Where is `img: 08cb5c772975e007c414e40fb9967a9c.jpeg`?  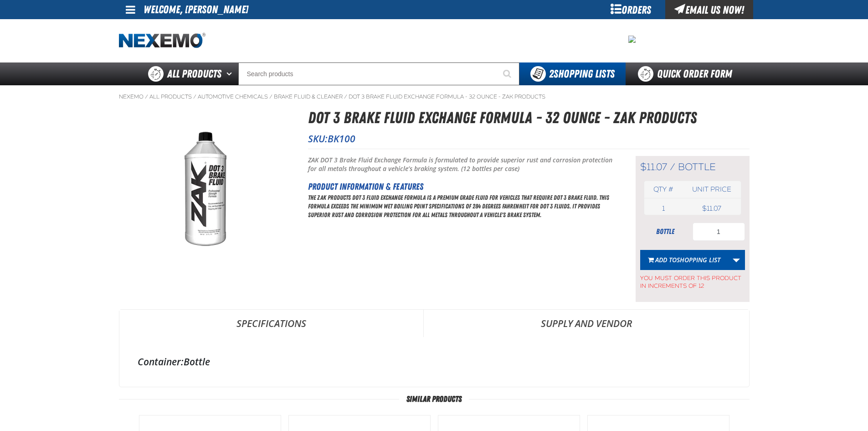
img: 08cb5c772975e007c414e40fb9967a9c.jpeg is located at coordinates (632, 39).